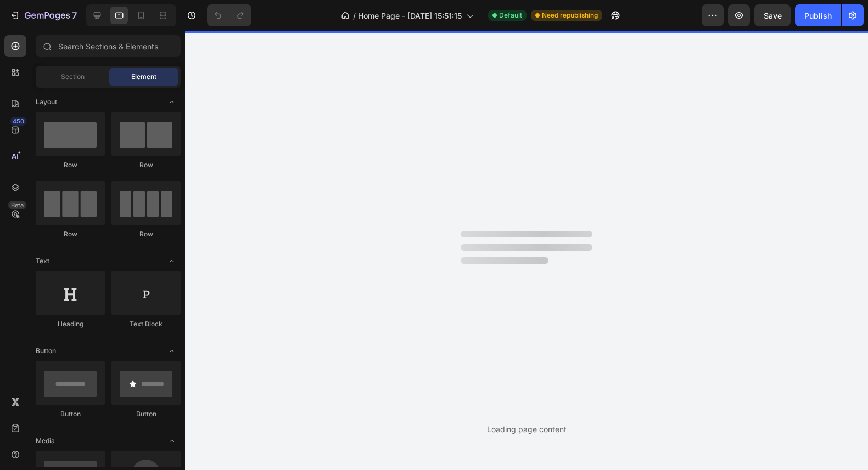 The height and width of the screenshot is (470, 868). I want to click on span: Section, so click(73, 77).